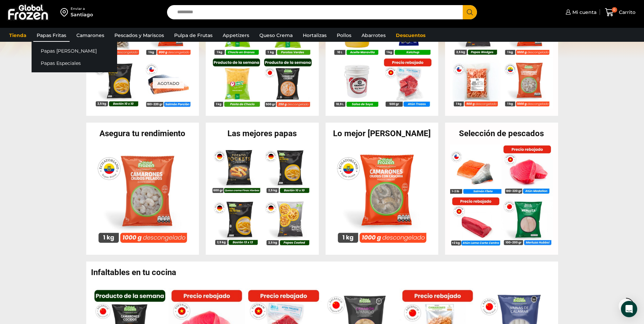  What do you see at coordinates (51, 35) in the screenshot?
I see `a: Papas Fritas` at bounding box center [51, 35].